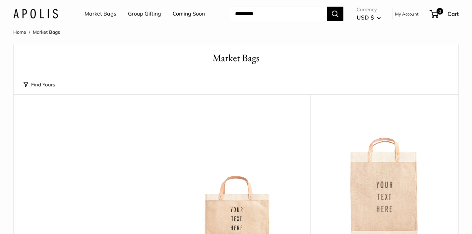 This screenshot has width=472, height=234. Describe the element at coordinates (368, 18) in the screenshot. I see `button: USD $` at that location.